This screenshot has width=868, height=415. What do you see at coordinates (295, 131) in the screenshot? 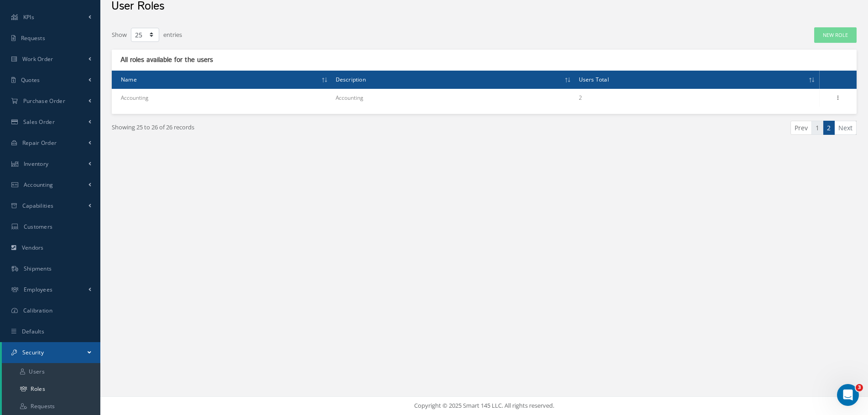
I see `div: Showing 25 to 26 of 26 records` at bounding box center [295, 131].